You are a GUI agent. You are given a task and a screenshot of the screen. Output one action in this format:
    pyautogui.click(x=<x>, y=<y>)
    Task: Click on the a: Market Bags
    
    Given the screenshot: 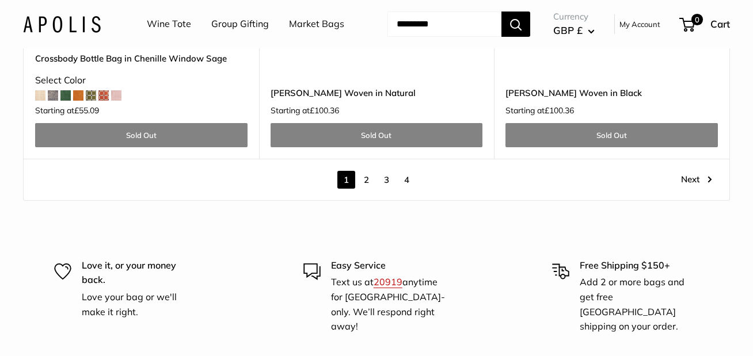 What is the action you would take?
    pyautogui.click(x=317, y=24)
    